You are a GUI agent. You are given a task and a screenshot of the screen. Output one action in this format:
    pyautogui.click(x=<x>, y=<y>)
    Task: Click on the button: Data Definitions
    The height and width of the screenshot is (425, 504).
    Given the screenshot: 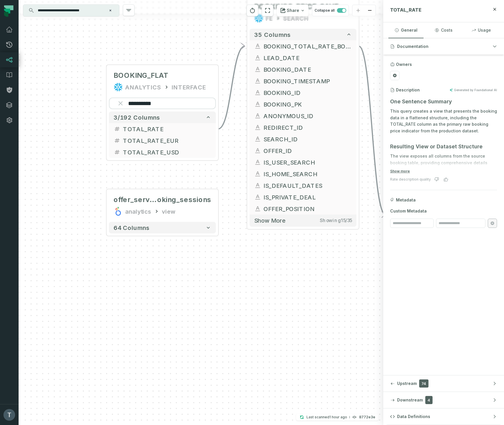 What is the action you would take?
    pyautogui.click(x=443, y=417)
    